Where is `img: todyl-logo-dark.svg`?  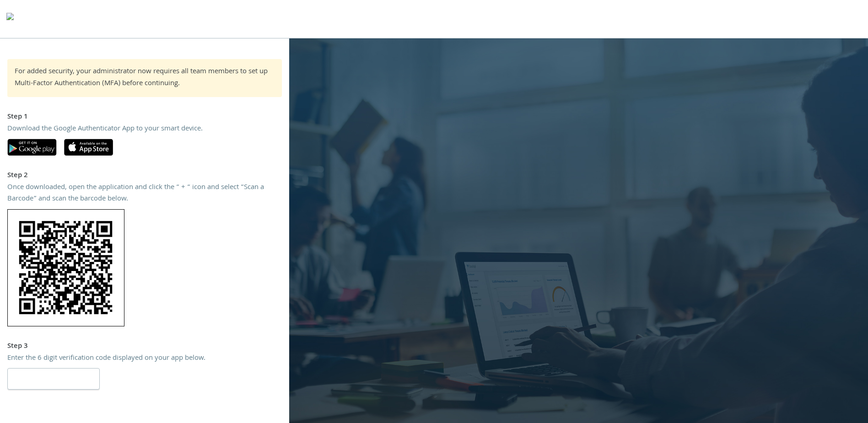 img: todyl-logo-dark.svg is located at coordinates (10, 19).